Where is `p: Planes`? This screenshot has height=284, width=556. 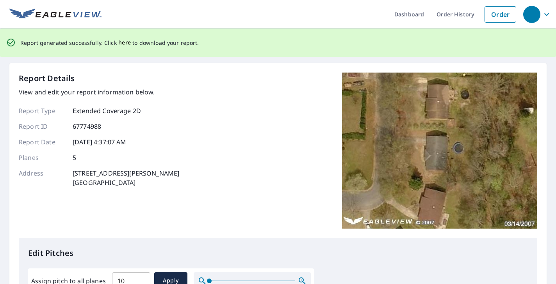
p: Planes is located at coordinates (42, 158).